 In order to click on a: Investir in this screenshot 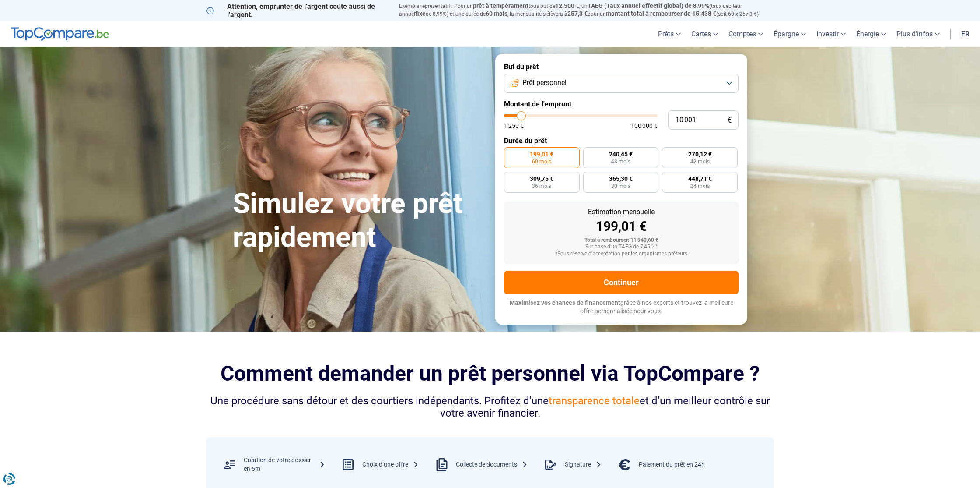, I will do `click(831, 34)`.